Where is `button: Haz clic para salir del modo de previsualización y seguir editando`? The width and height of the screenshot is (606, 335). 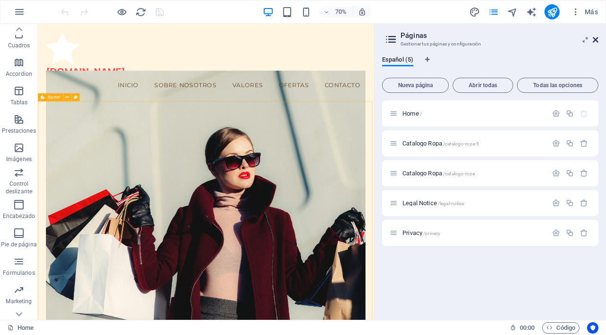 button: Haz clic para salir del modo de previsualización y seguir editando is located at coordinates (122, 12).